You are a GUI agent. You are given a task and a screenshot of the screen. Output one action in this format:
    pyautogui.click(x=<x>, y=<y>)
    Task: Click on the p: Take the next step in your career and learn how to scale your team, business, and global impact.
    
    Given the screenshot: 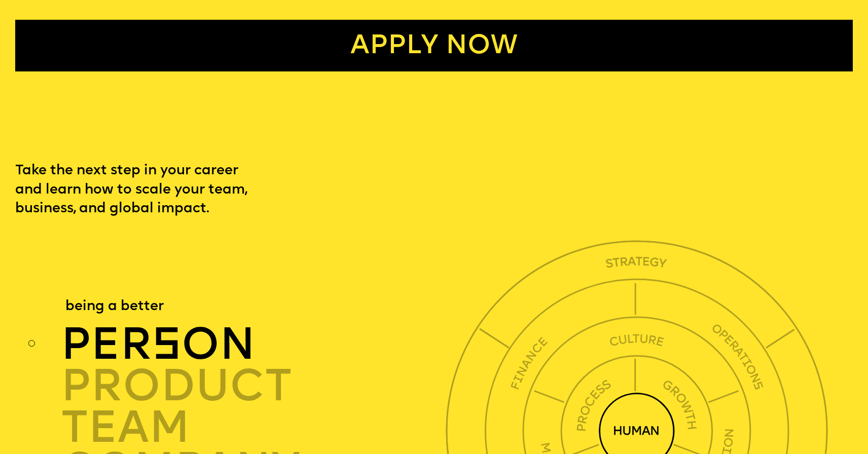 What is the action you would take?
    pyautogui.click(x=149, y=190)
    